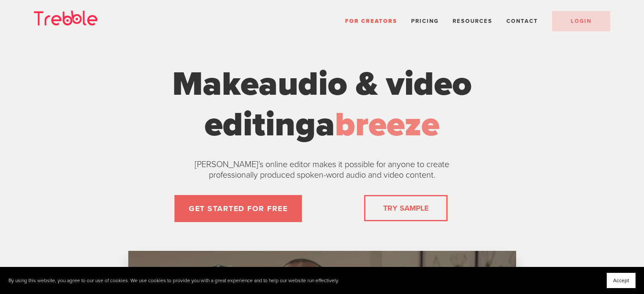  Describe the element at coordinates (621, 281) in the screenshot. I see `button: Accept` at that location.